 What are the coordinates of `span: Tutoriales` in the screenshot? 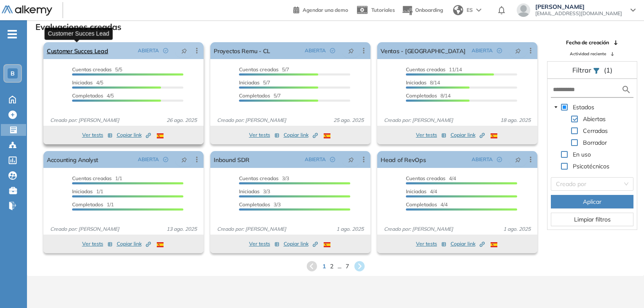 It's located at (383, 10).